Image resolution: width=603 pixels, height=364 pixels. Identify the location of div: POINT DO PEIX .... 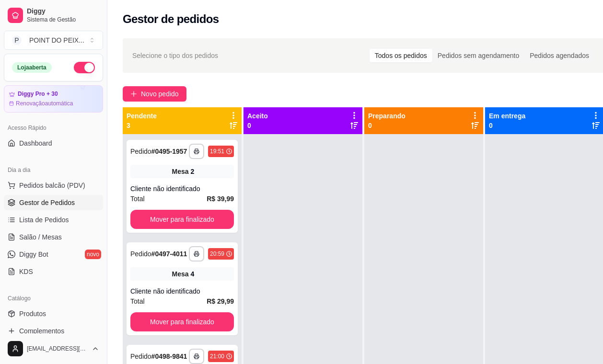
(56, 40).